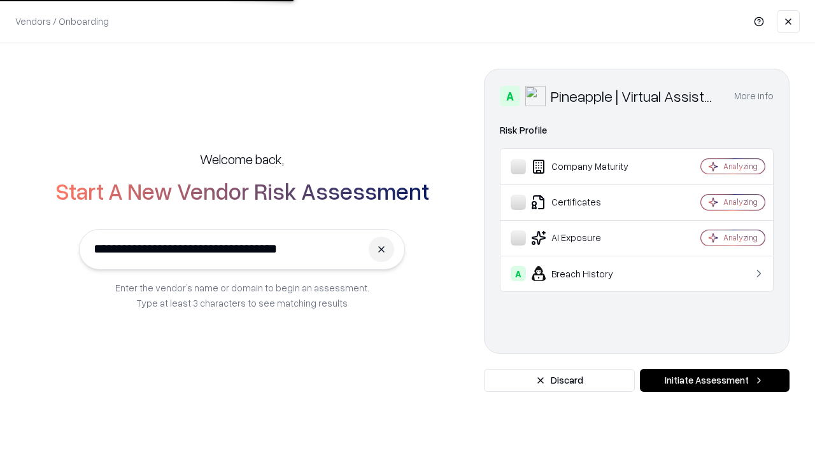 The height and width of the screenshot is (458, 815). I want to click on div: AI Exposure, so click(586, 238).